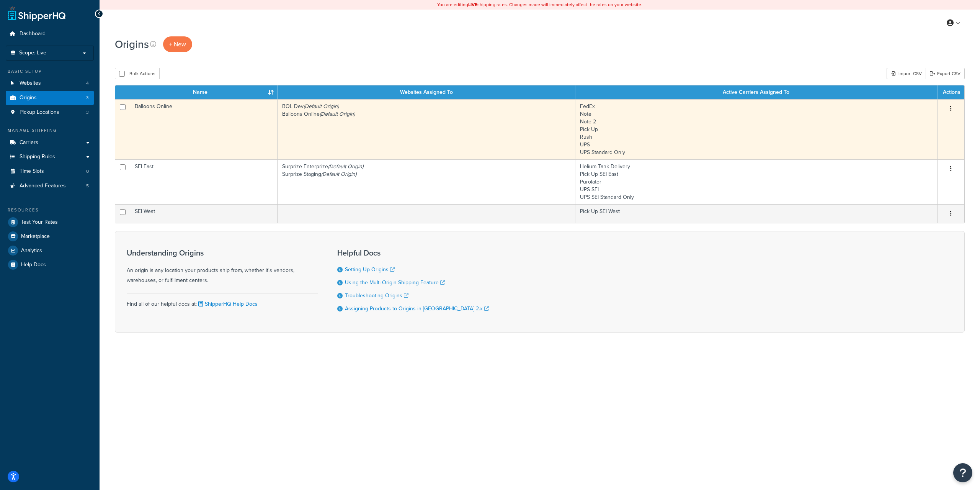  I want to click on h3: Helpful Docs, so click(413, 253).